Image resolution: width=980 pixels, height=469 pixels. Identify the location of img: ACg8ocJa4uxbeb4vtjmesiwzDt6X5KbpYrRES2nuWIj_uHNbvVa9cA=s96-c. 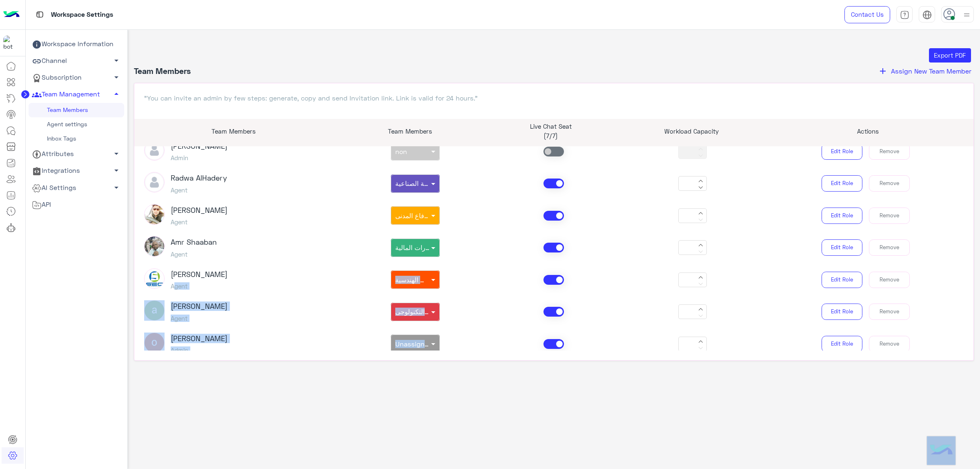
(154, 343).